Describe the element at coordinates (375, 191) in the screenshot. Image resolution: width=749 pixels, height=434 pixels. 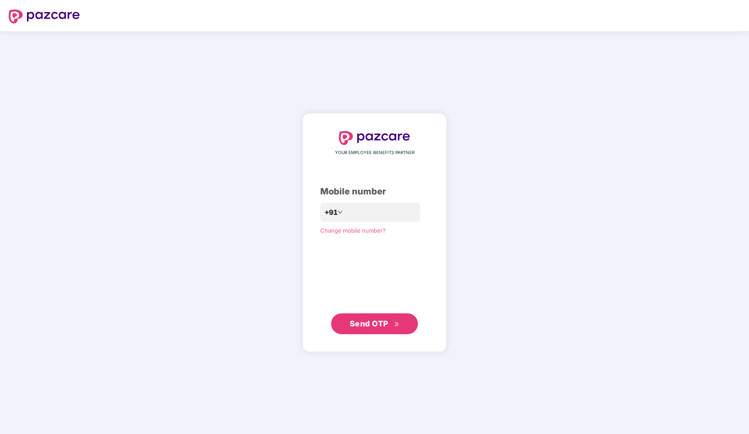
I see `div: Mobile number` at that location.